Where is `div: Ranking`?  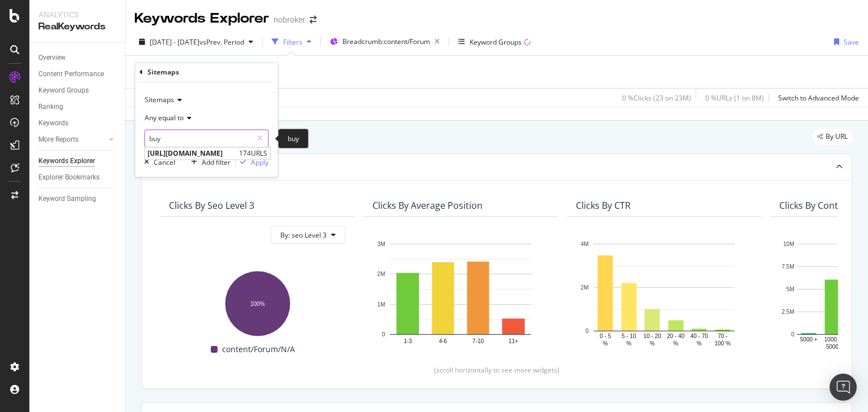 div: Ranking is located at coordinates (51, 106).